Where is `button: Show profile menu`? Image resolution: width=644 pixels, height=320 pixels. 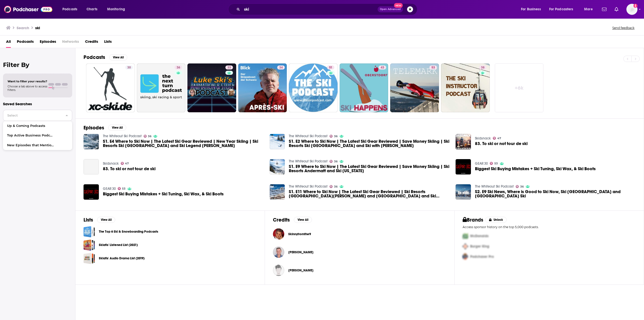 button: Show profile menu is located at coordinates (632, 9).